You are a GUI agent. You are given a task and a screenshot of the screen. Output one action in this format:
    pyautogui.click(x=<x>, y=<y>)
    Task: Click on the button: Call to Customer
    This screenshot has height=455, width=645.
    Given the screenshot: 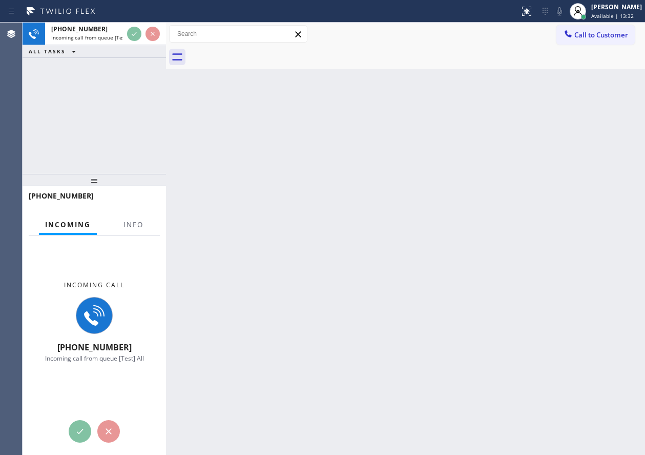 What is the action you would take?
    pyautogui.click(x=596, y=35)
    